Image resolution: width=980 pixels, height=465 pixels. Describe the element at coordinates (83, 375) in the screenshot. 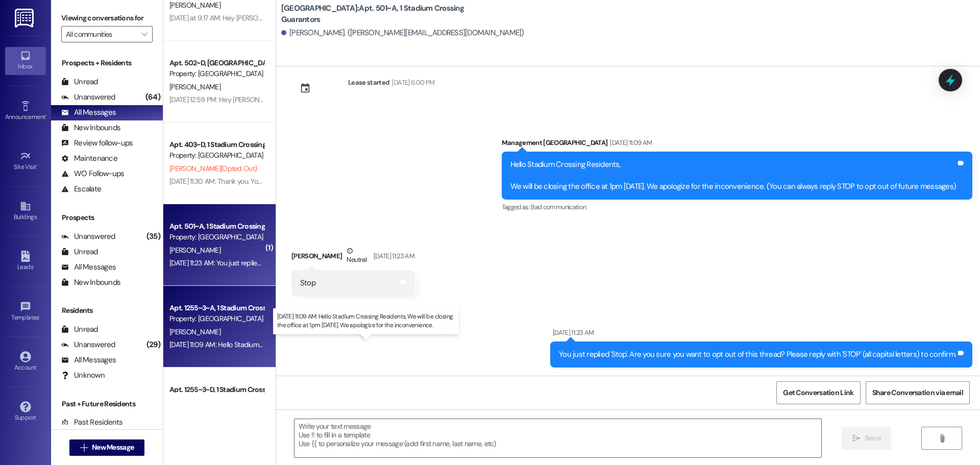

I see `div: Unknown` at that location.